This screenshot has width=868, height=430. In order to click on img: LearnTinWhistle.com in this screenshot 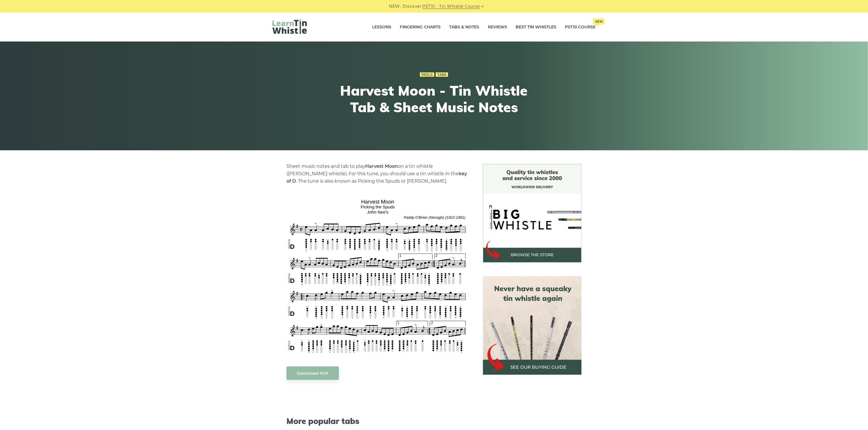, I will do `click(290, 26)`.